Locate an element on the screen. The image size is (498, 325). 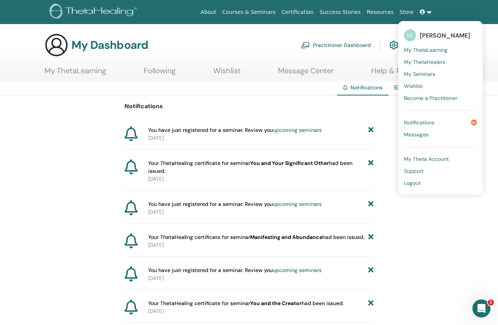
b: Manifesting and Abundance is located at coordinates (286, 237).